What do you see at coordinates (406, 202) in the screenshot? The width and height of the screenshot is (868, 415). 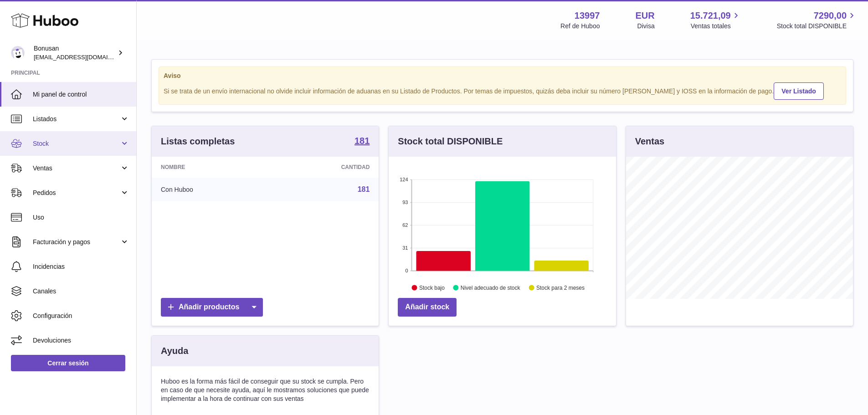 I see `text: 93` at bounding box center [406, 202].